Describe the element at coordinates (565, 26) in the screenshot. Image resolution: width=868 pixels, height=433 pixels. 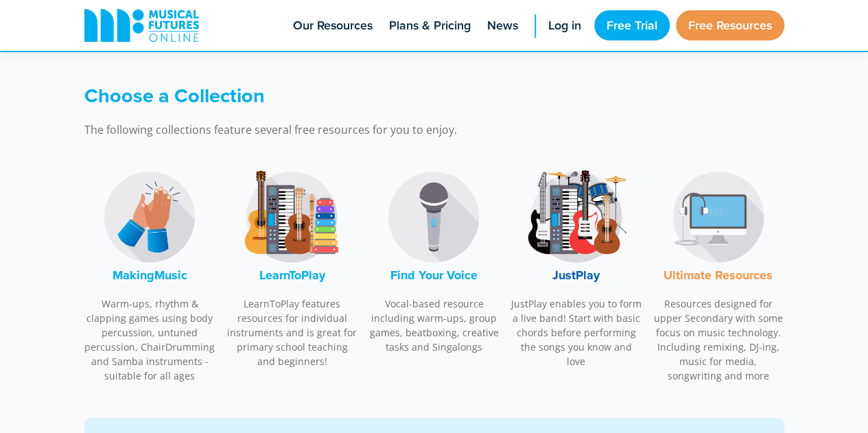
I see `span: Log in` at that location.